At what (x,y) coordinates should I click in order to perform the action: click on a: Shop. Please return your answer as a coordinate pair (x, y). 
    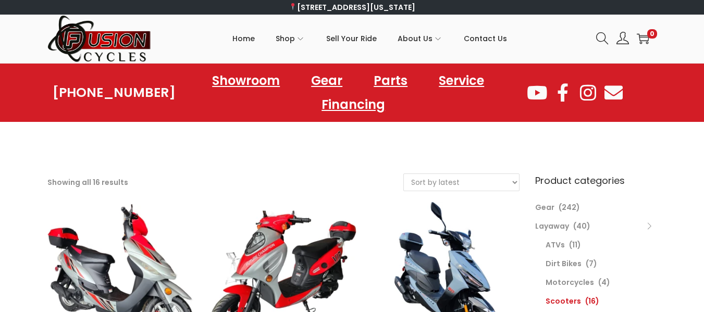
    Looking at the image, I should click on (290, 39).